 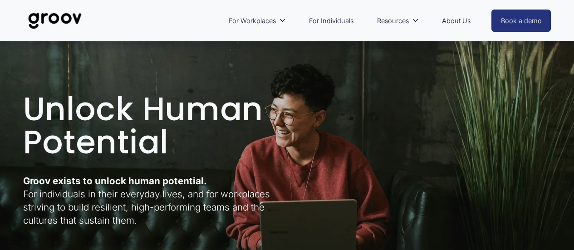 What do you see at coordinates (55, 21) in the screenshot?
I see `img: Groov | Unlock Human Potential at Work and in Life` at bounding box center [55, 21].